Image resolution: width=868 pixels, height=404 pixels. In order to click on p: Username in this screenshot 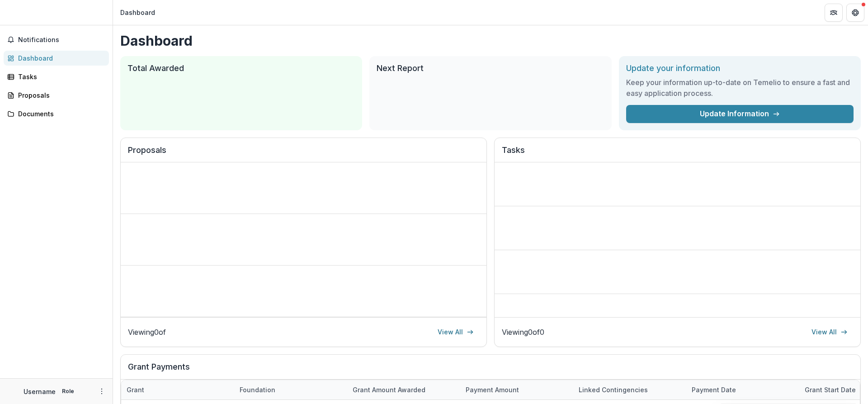, I will do `click(39, 391)`.